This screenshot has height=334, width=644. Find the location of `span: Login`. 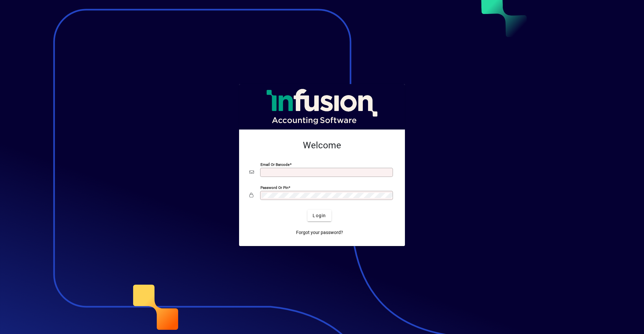

span: Login is located at coordinates (319, 216).